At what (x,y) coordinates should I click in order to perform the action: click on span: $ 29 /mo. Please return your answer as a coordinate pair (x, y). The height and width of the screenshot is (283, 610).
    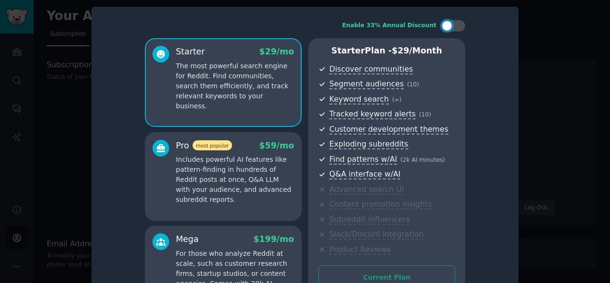
    Looking at the image, I should click on (276, 51).